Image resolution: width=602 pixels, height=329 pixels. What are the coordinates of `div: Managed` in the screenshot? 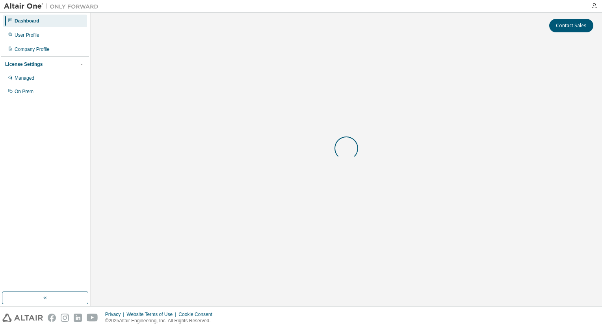 It's located at (24, 78).